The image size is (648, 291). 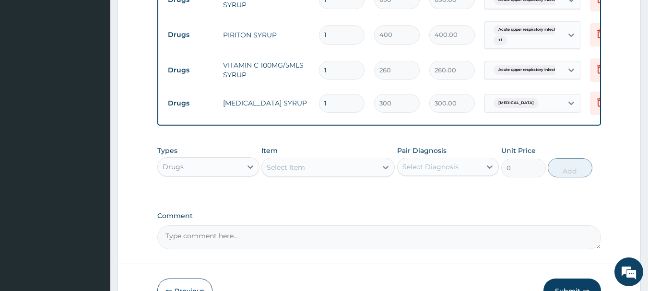 I want to click on div: Drugs, so click(x=173, y=167).